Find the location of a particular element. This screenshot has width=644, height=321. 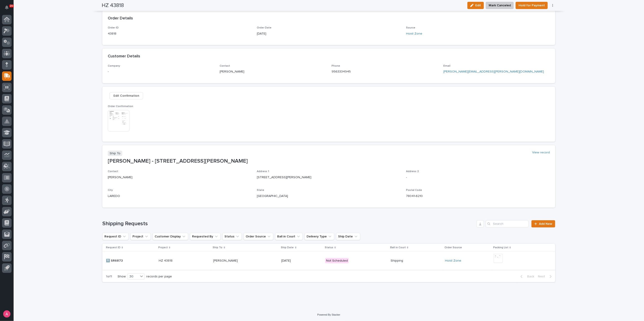

p: Request ID is located at coordinates (113, 248).